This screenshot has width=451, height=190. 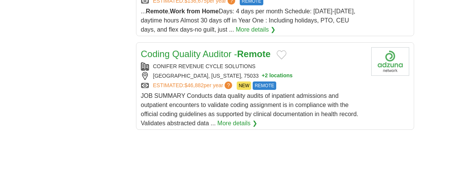 I want to click on a: Coding Quality Auditor -Remote, so click(x=206, y=54).